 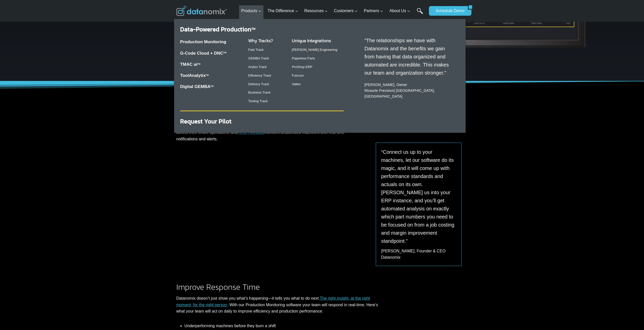 I want to click on span: The Difference, so click(x=283, y=11).